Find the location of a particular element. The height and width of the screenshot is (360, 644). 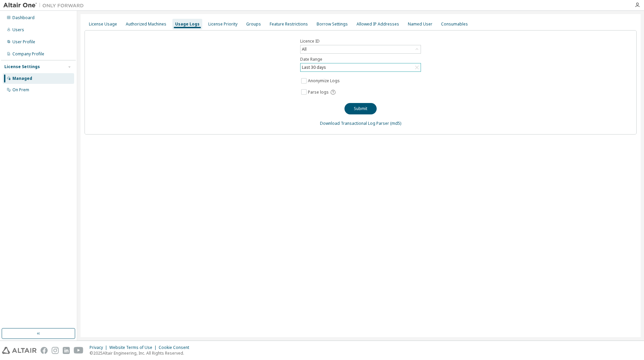

div: Allowed IP Addresses is located at coordinates (378, 24).